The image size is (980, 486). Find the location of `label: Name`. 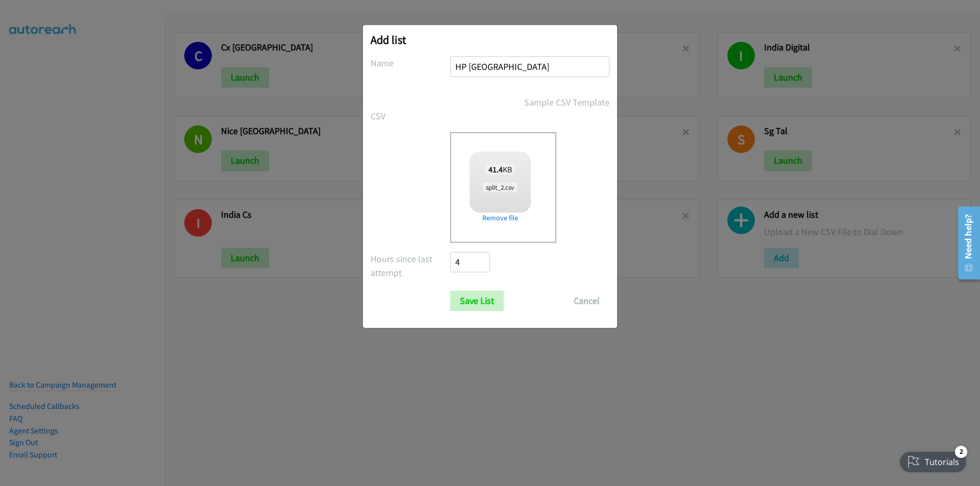

label: Name is located at coordinates (410, 63).